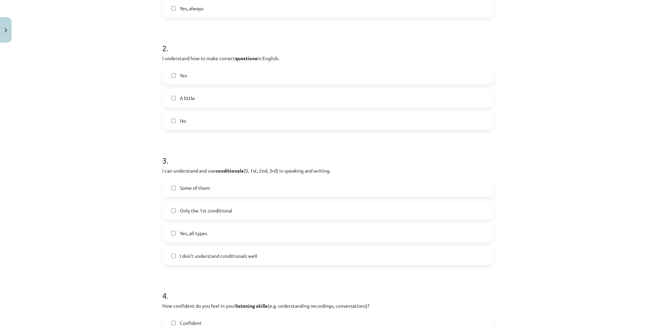 This screenshot has width=656, height=328. Describe the element at coordinates (173, 233) in the screenshot. I see `input: Yes, all types` at that location.